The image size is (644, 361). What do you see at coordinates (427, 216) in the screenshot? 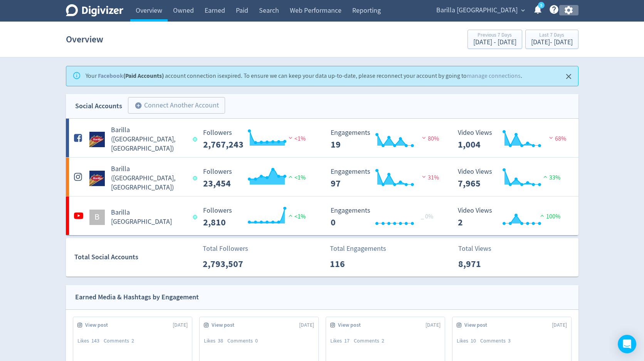
I see `span: _ 0%` at bounding box center [427, 216].